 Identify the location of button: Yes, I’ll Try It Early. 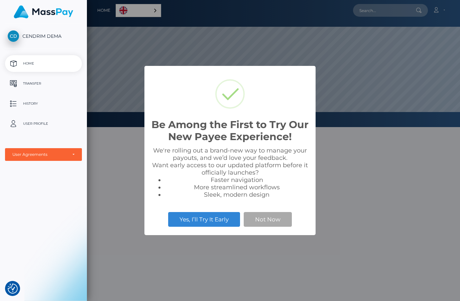
(204, 219).